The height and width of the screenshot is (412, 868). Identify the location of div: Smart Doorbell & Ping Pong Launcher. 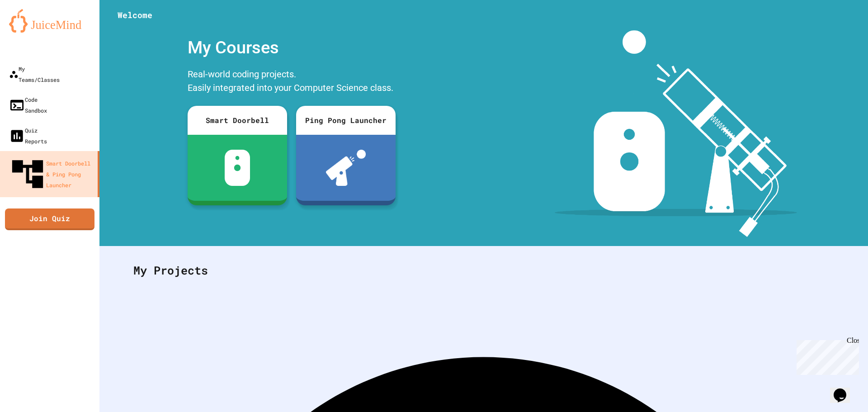
(52, 174).